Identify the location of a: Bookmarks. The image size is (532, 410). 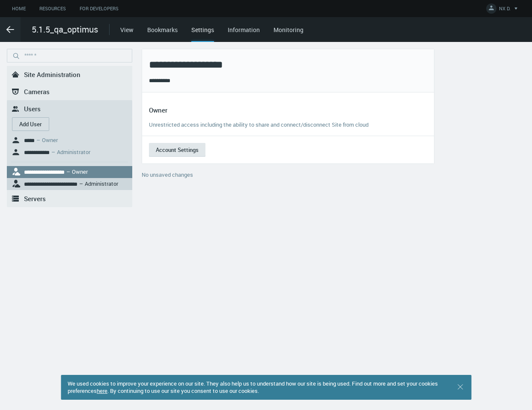
(162, 30).